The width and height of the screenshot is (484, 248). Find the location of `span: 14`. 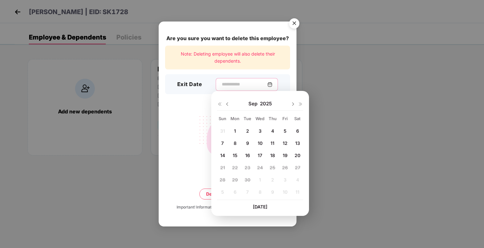

span: 14 is located at coordinates (223, 155).